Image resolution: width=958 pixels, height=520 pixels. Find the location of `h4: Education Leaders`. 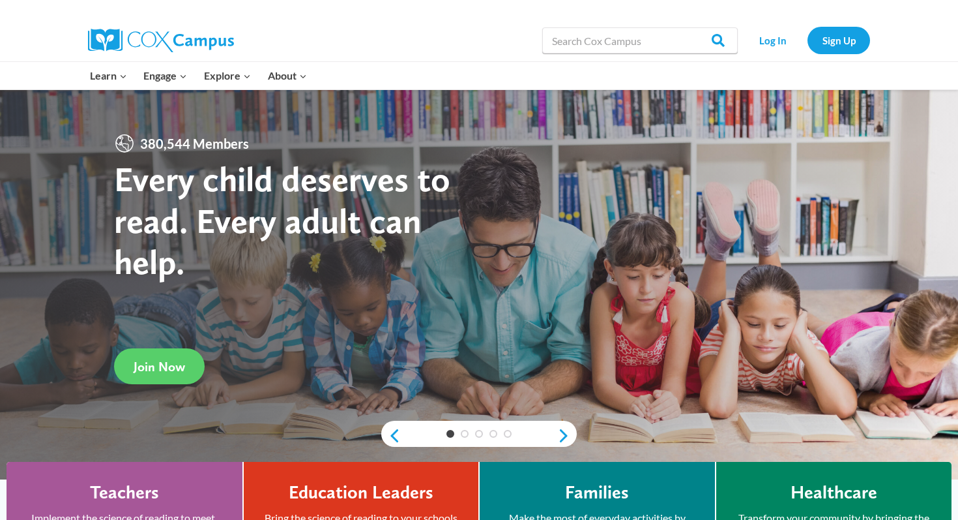

h4: Education Leaders is located at coordinates (361, 492).